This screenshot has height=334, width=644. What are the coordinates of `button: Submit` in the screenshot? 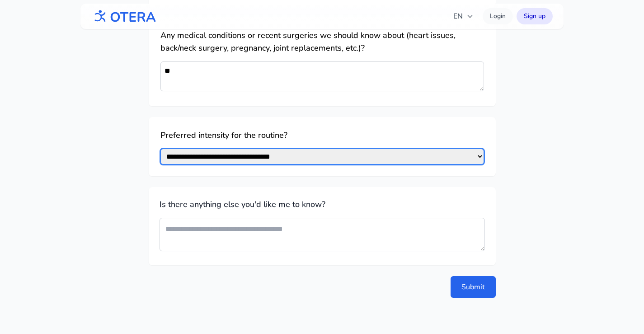 It's located at (473, 287).